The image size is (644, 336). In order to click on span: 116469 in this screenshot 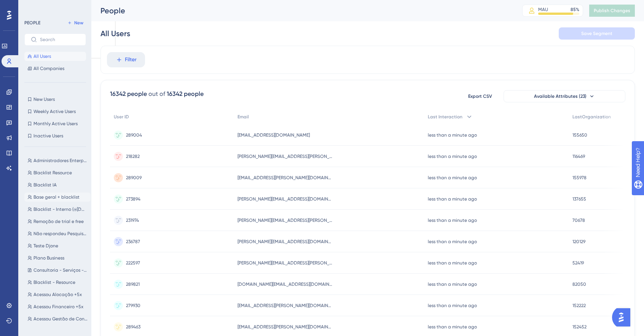, I will do `click(579, 156)`.